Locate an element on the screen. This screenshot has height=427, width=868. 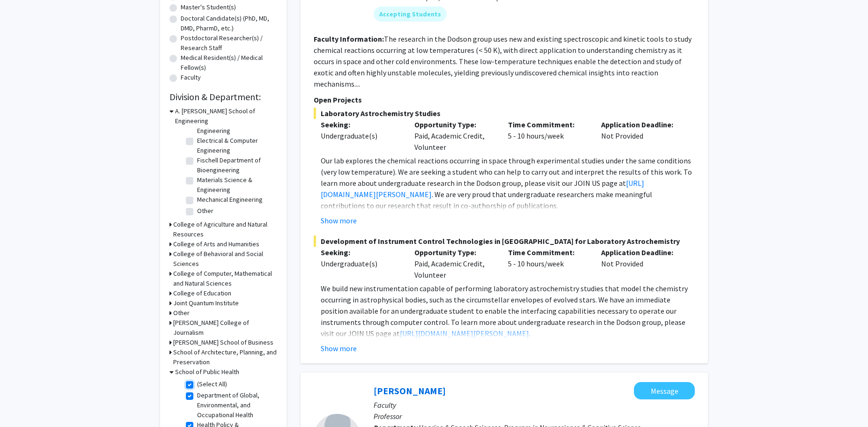
label: Materials Science & Engineering is located at coordinates (236, 185).